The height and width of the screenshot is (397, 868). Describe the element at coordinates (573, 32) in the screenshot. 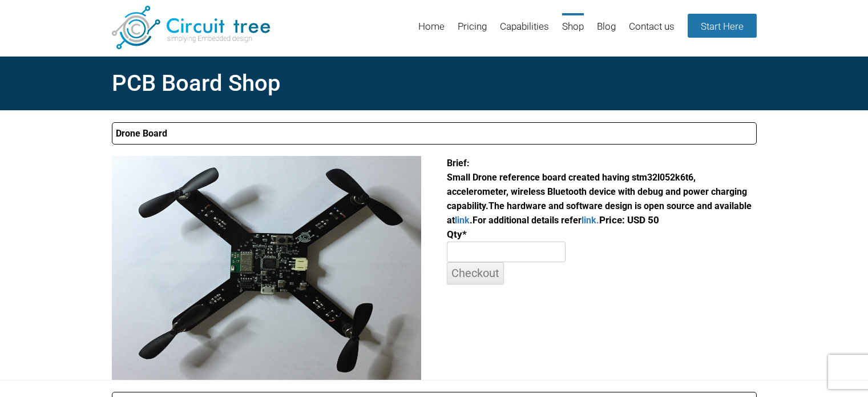

I see `a: Shop` at that location.